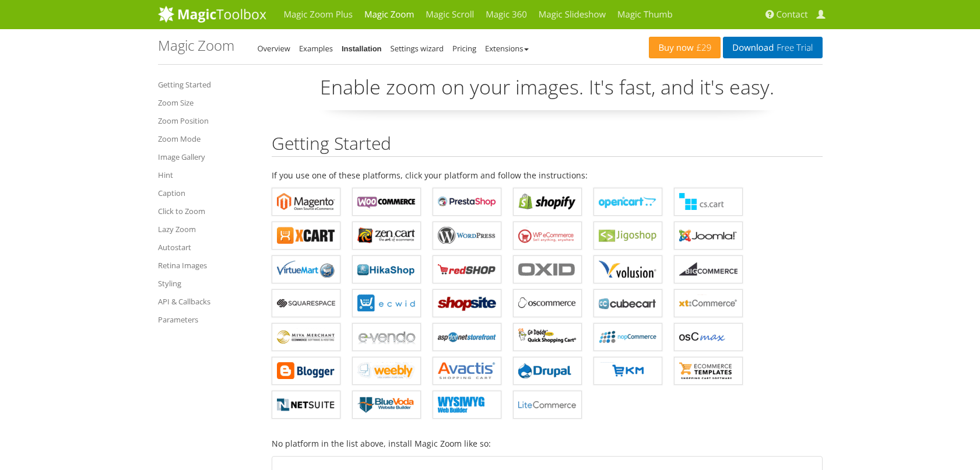 Image resolution: width=980 pixels, height=470 pixels. Describe the element at coordinates (206, 84) in the screenshot. I see `a: Getting Started` at that location.